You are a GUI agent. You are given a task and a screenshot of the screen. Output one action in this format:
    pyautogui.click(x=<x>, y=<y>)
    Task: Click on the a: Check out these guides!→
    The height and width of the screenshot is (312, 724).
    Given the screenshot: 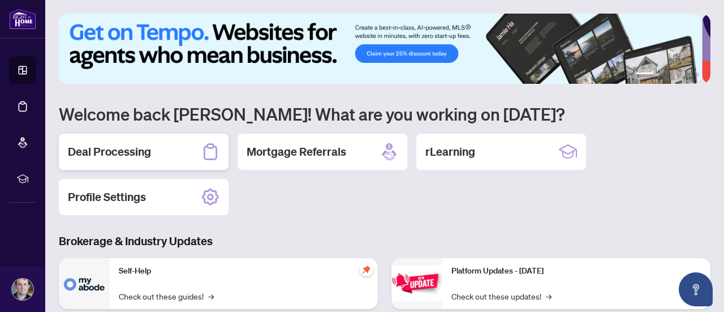 What is the action you would take?
    pyautogui.click(x=166, y=296)
    